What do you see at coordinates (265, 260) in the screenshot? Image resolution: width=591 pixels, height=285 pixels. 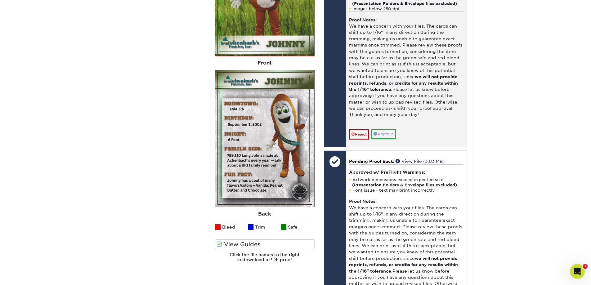 I see `h6: Click the file names to the right to download a PDF proof.` at bounding box center [265, 260].